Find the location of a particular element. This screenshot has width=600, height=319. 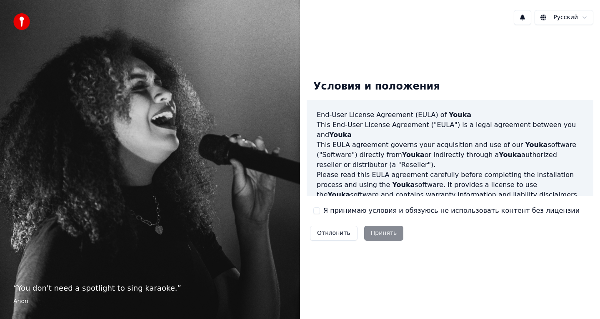

img: youka is located at coordinates (22, 22).